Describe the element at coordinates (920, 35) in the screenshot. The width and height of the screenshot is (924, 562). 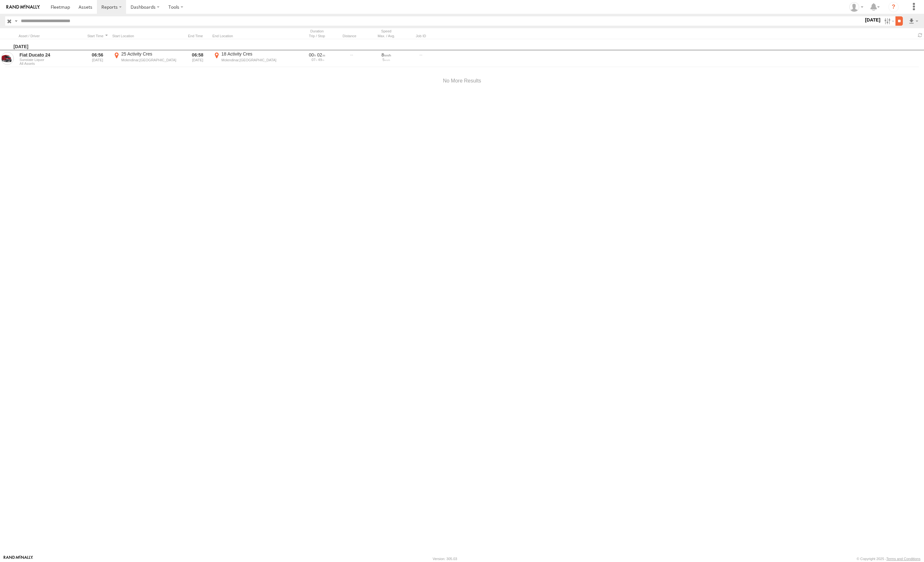
I see `span: Refresh` at that location.